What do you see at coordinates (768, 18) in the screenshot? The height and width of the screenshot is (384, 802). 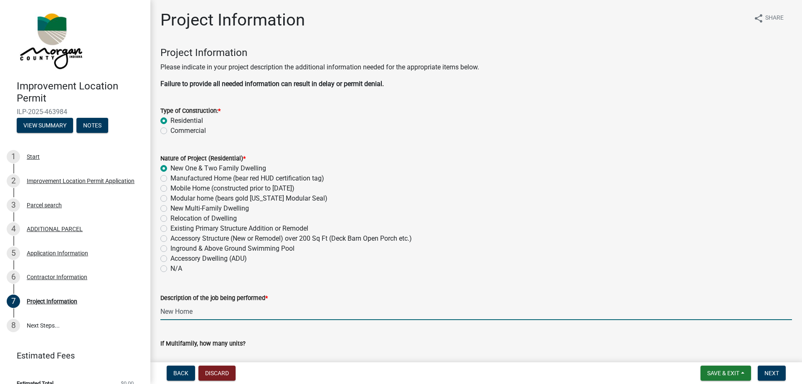 I see `button: shareShare` at bounding box center [768, 18].